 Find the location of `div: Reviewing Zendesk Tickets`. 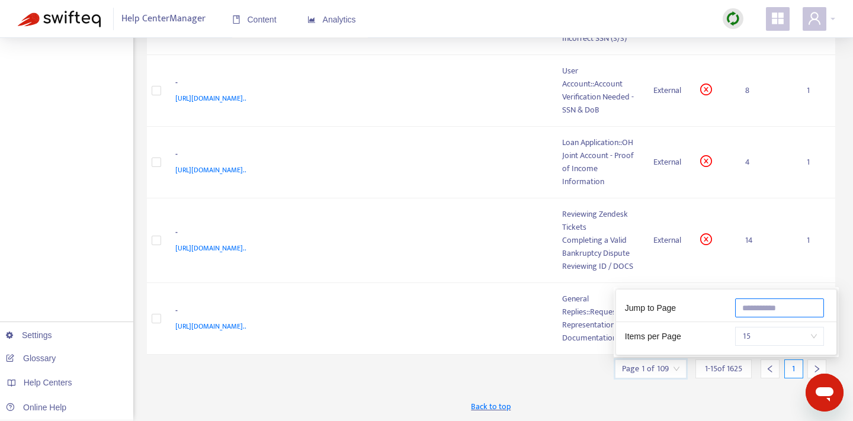

div: Reviewing Zendesk Tickets is located at coordinates (598, 221).